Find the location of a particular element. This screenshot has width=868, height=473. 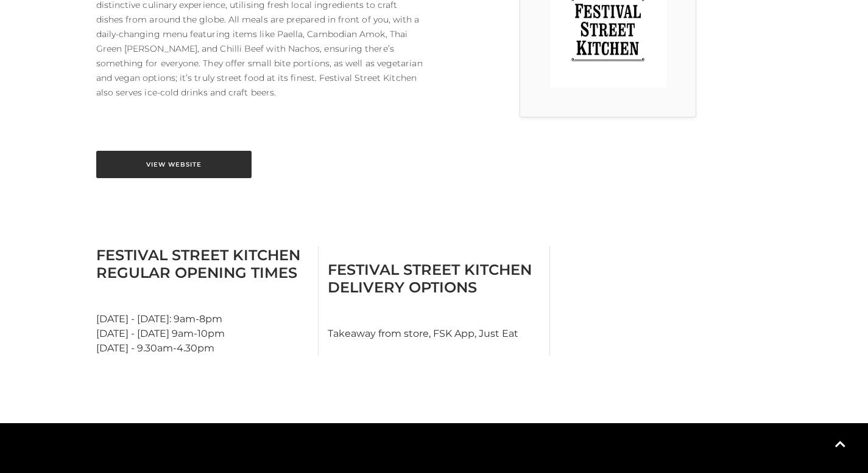

div: Takeaway from store, FSK App, Just Eat is located at coordinates (434, 302).